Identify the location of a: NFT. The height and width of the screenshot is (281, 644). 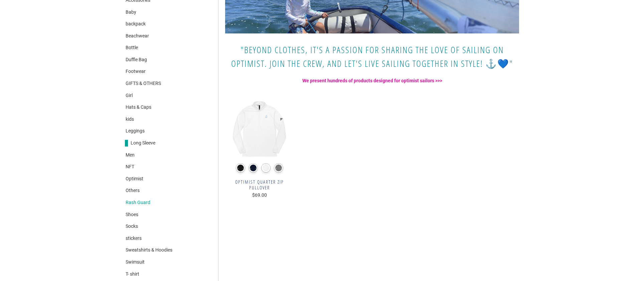
(130, 167).